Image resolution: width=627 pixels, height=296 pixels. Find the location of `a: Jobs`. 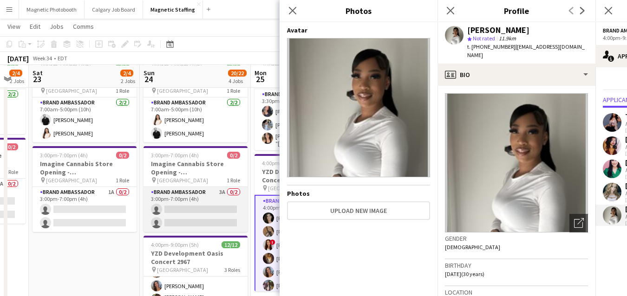

a: Jobs is located at coordinates (57, 26).